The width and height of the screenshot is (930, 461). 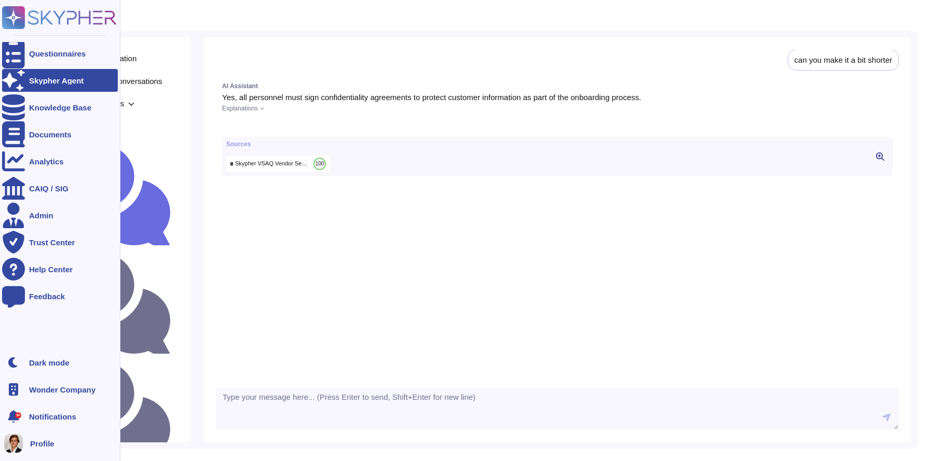 I want to click on div: Documents, so click(x=50, y=134).